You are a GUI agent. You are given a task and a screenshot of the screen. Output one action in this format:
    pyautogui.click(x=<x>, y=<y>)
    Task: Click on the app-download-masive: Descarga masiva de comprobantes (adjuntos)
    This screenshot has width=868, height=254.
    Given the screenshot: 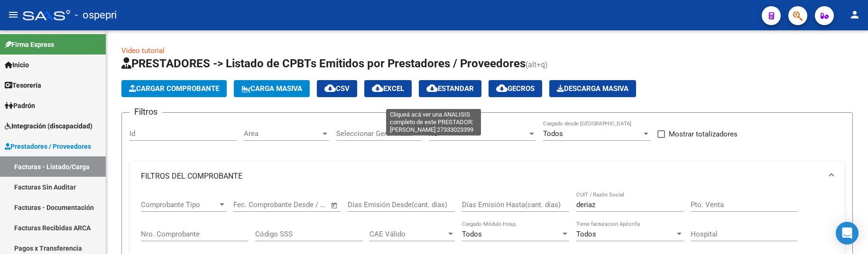 What is the action you would take?
    pyautogui.click(x=593, y=89)
    